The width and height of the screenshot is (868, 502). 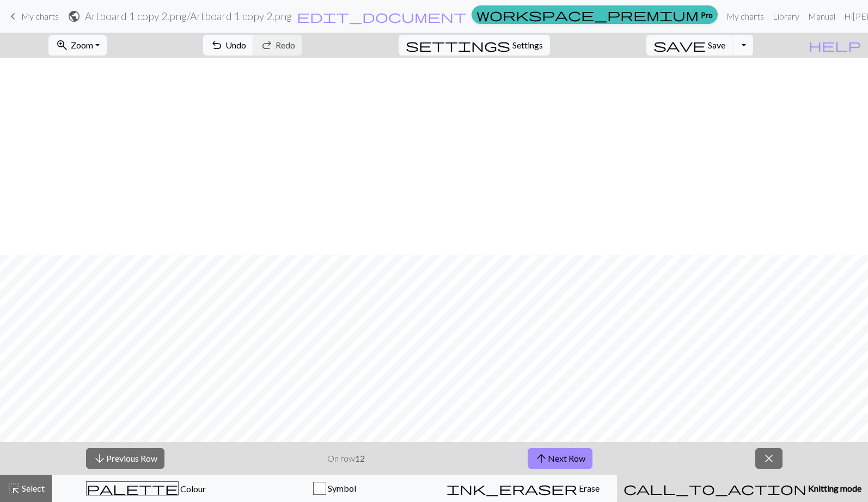 I want to click on button: Zoom, so click(x=77, y=45).